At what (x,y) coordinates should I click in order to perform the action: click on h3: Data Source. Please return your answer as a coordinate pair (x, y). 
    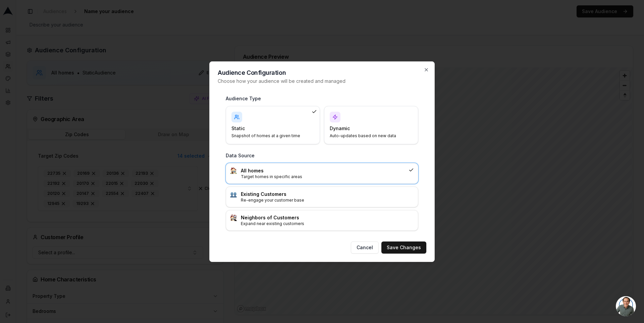
    Looking at the image, I should click on (322, 155).